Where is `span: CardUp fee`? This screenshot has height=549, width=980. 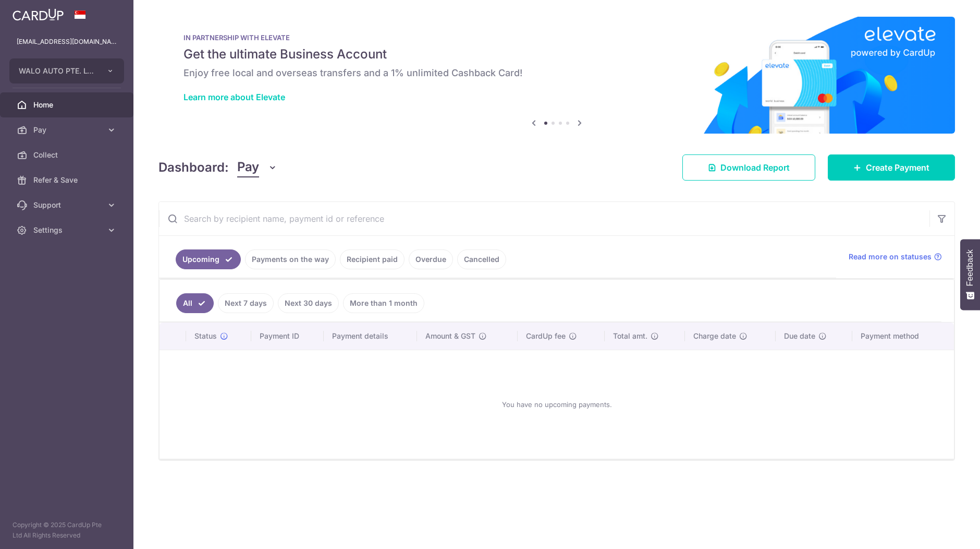
span: CardUp fee is located at coordinates (546, 336).